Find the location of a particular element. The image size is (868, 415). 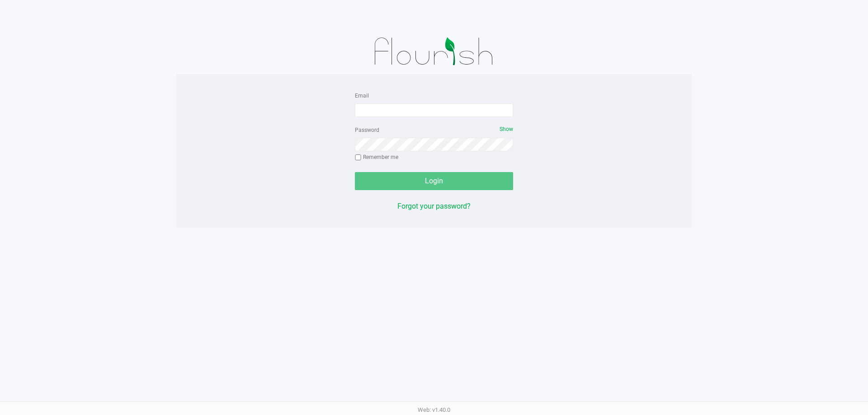

span: Show is located at coordinates (506, 129).